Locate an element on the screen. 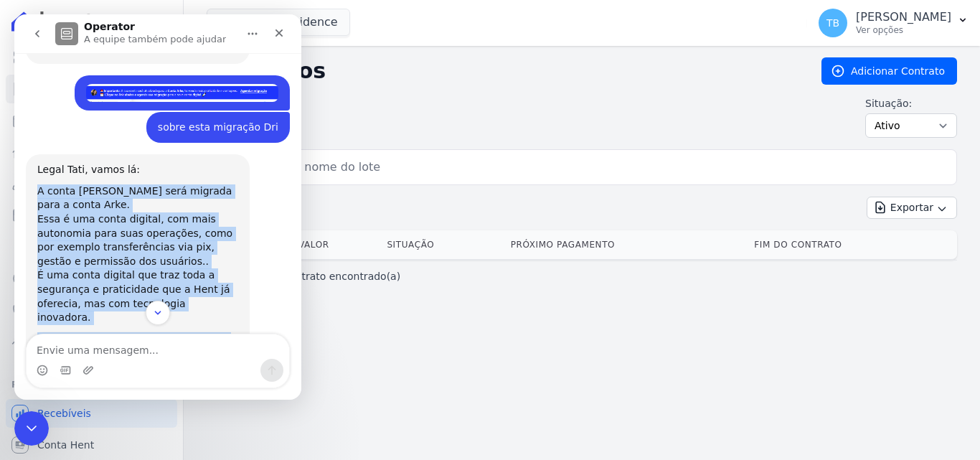 The height and width of the screenshot is (460, 980). a: Visão Geral is located at coordinates (91, 57).